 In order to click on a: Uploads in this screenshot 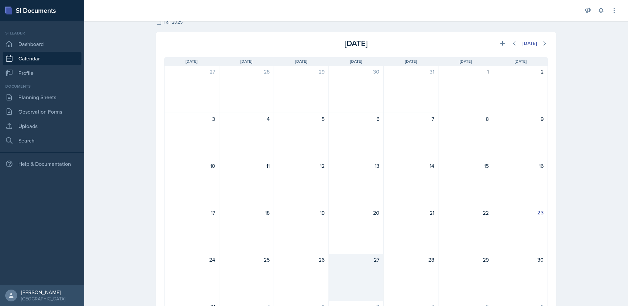, I will do `click(42, 126)`.